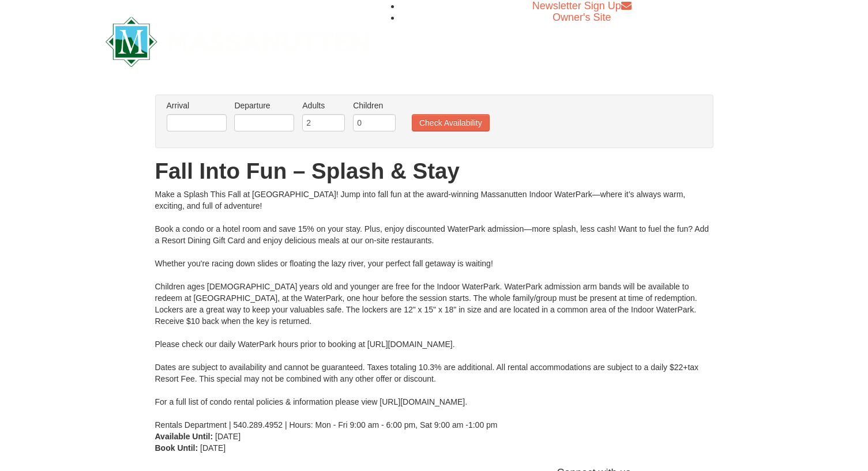 This screenshot has width=868, height=471. Describe the element at coordinates (238, 40) in the screenshot. I see `a: Massanutten Resort` at that location.